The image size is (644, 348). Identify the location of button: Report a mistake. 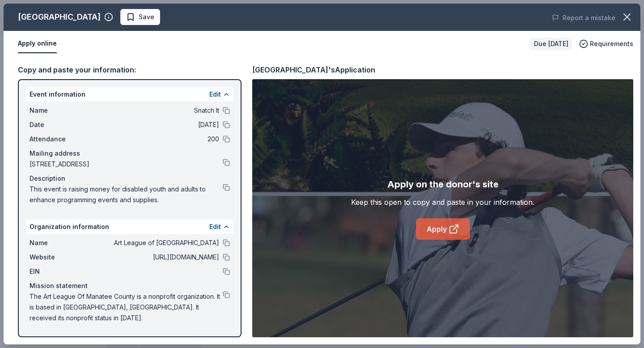
(584, 18).